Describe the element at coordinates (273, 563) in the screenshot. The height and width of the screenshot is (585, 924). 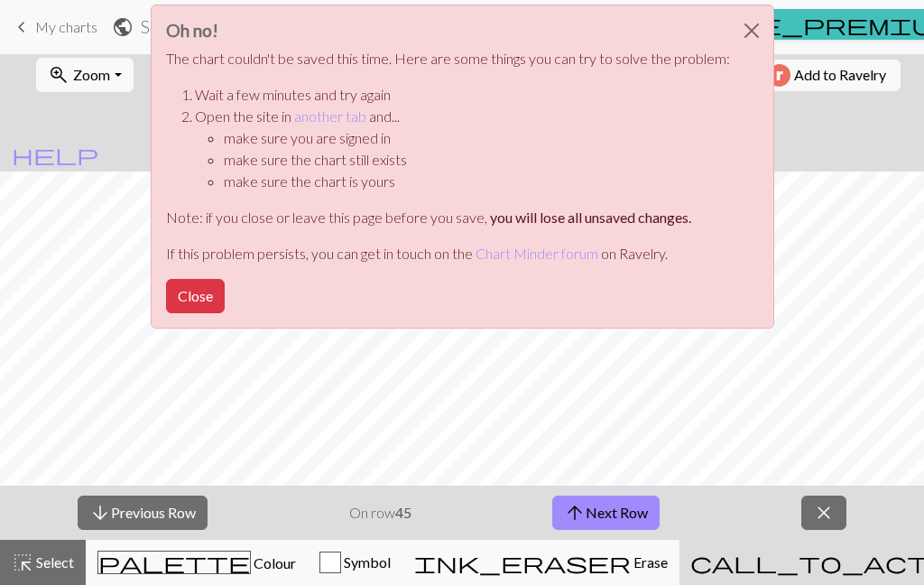
I see `span: Colour` at that location.